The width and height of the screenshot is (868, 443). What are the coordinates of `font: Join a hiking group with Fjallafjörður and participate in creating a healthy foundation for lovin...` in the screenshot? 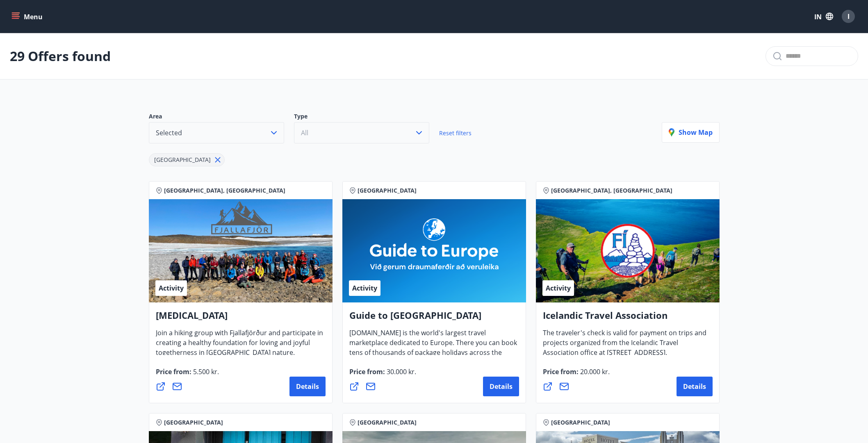 It's located at (239, 342).